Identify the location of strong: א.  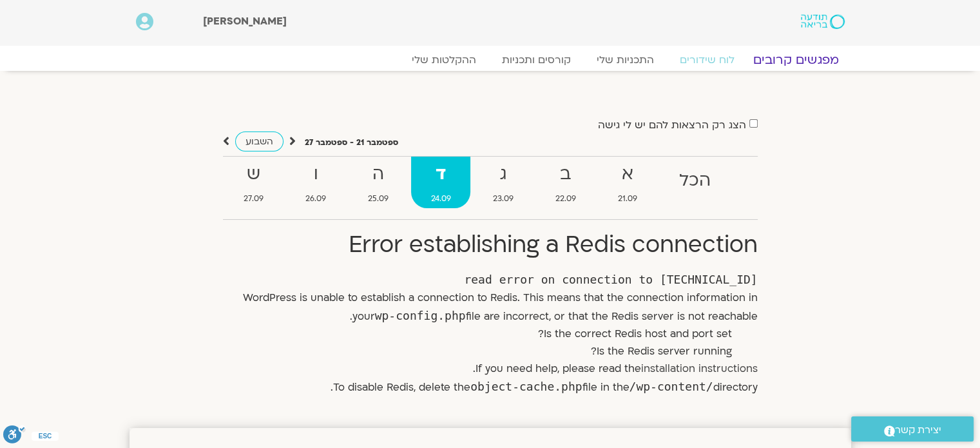
(627, 174).